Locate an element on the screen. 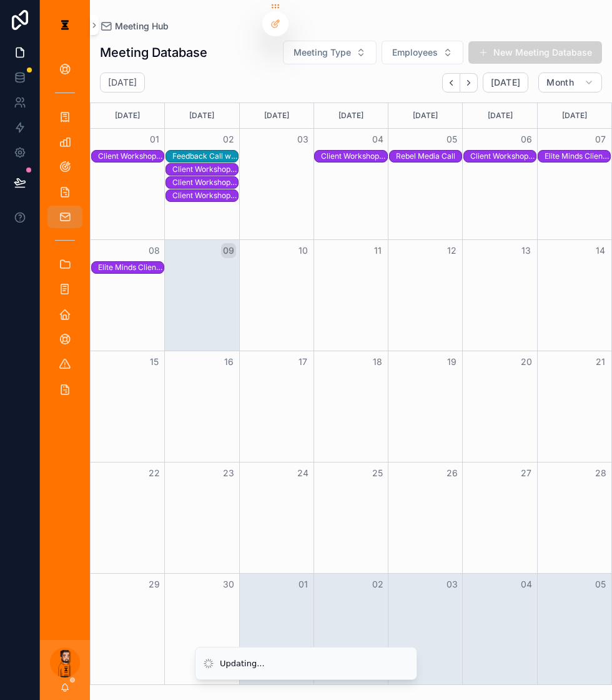 This screenshot has width=612, height=700. button: 06 is located at coordinates (527, 140).